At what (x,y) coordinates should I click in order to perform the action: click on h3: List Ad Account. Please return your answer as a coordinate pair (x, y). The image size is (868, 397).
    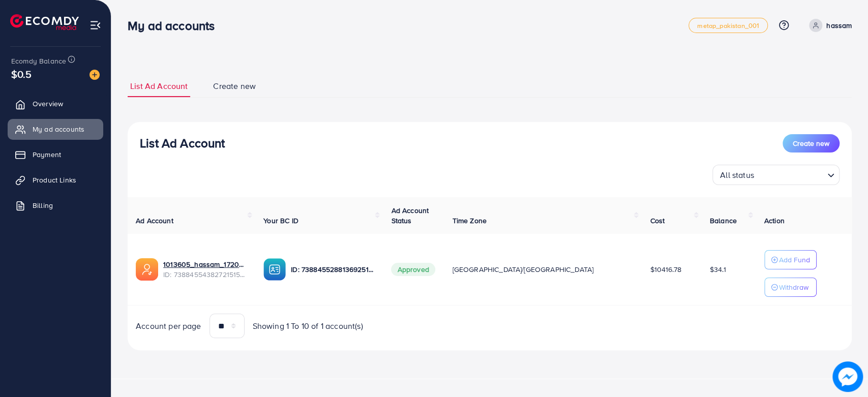
    Looking at the image, I should click on (182, 143).